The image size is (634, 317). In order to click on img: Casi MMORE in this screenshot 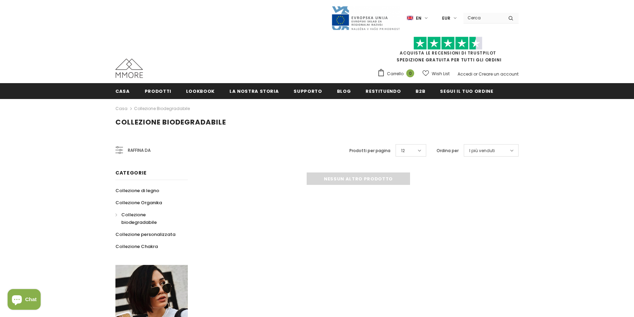, I will do `click(129, 68)`.